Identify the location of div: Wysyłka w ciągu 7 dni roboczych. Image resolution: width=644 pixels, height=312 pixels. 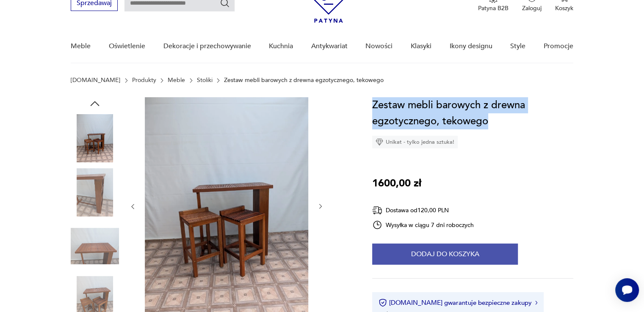
(423, 225).